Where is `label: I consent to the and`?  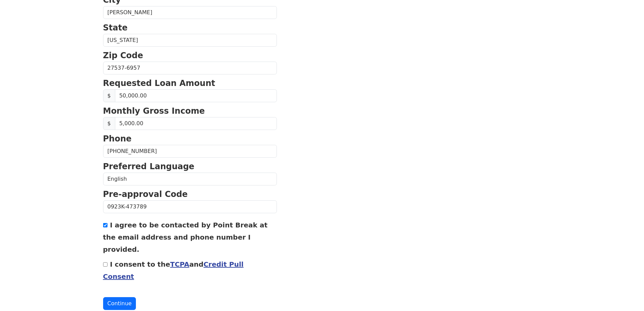
label: I consent to the and is located at coordinates (173, 271).